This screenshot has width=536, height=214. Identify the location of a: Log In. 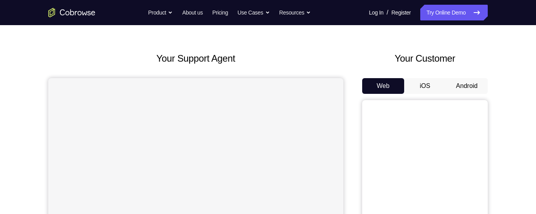
(376, 13).